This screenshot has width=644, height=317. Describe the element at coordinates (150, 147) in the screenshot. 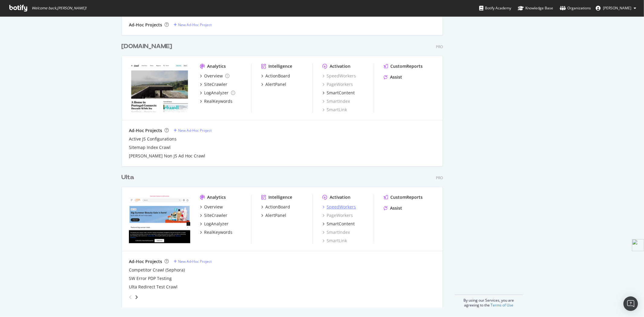

I see `a: Sitemap Index Crawl` at that location.